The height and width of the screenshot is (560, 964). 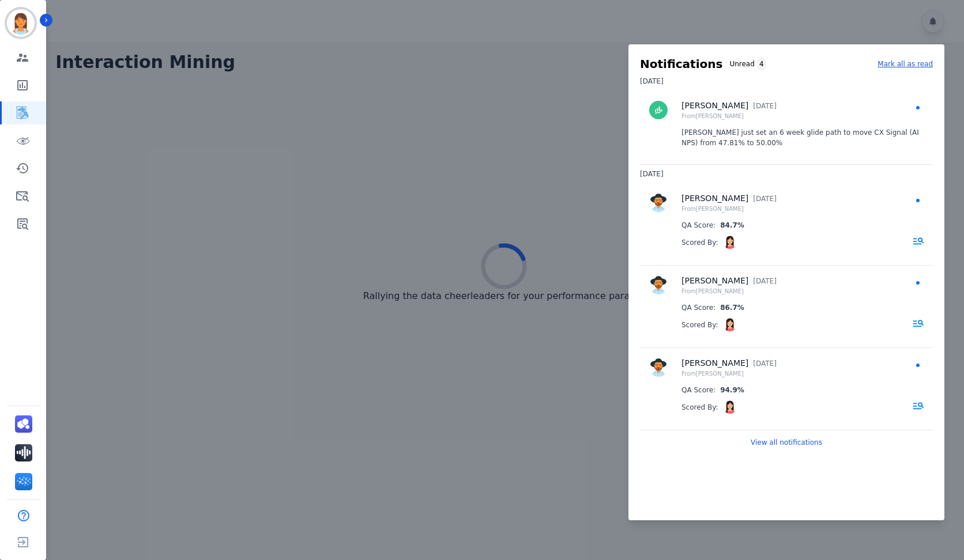 What do you see at coordinates (21, 23) in the screenshot?
I see `img: Bordered avatar` at bounding box center [21, 23].